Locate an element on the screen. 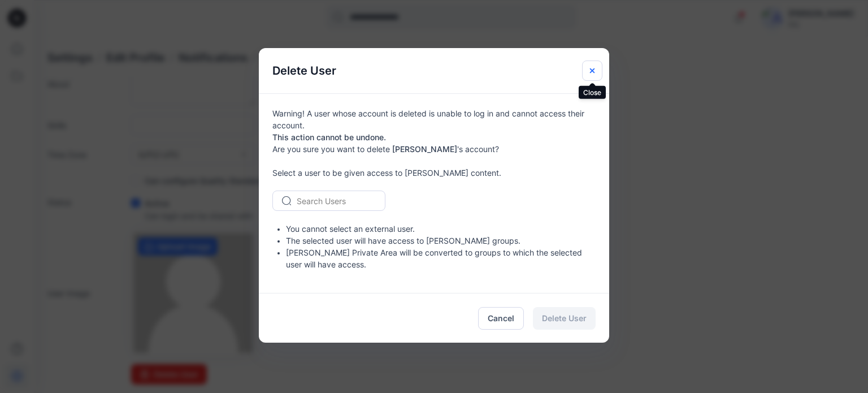  li: You cannot select an external user. is located at coordinates (441, 228).